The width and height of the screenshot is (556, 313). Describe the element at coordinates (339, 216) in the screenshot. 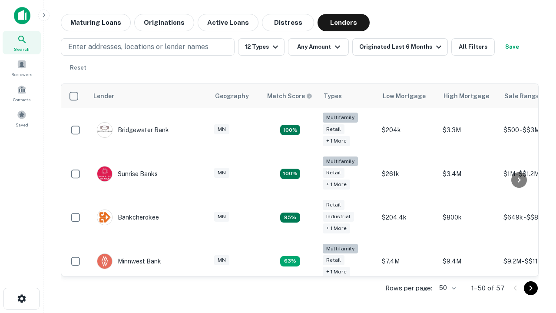

I see `div: Industrial` at that location.